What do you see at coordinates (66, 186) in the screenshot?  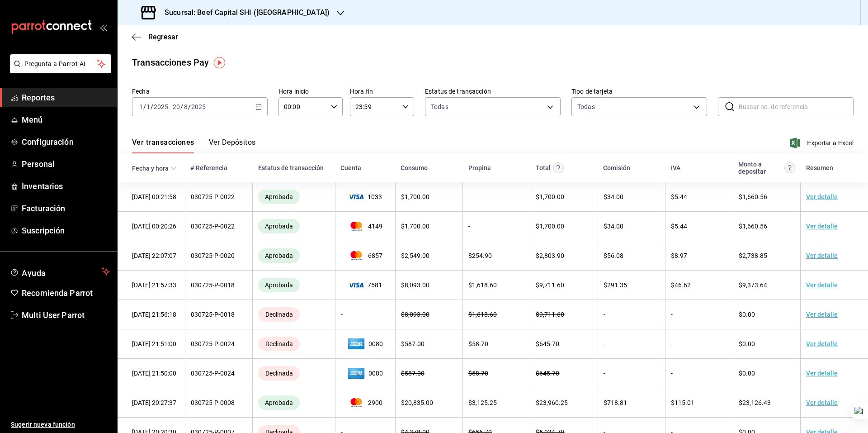 I see `span: Inventarios` at bounding box center [66, 186].